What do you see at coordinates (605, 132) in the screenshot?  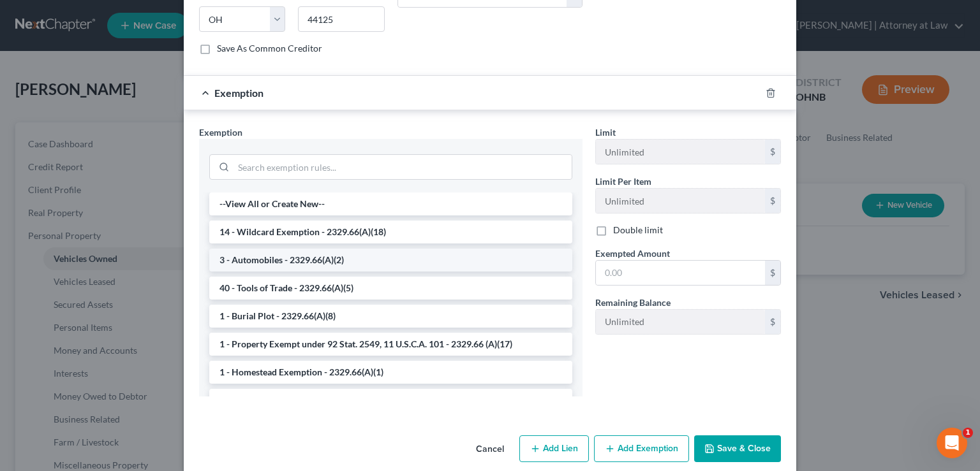 I see `span: Limit` at bounding box center [605, 132].